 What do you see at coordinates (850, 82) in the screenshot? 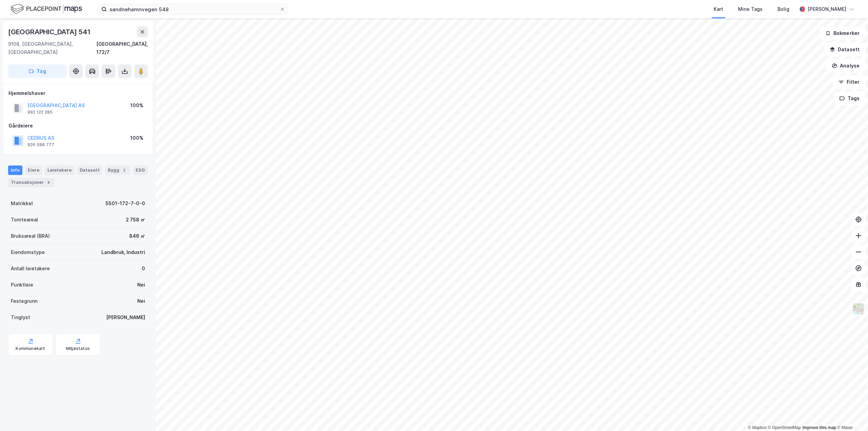
I see `button: Filter` at bounding box center [850, 82].